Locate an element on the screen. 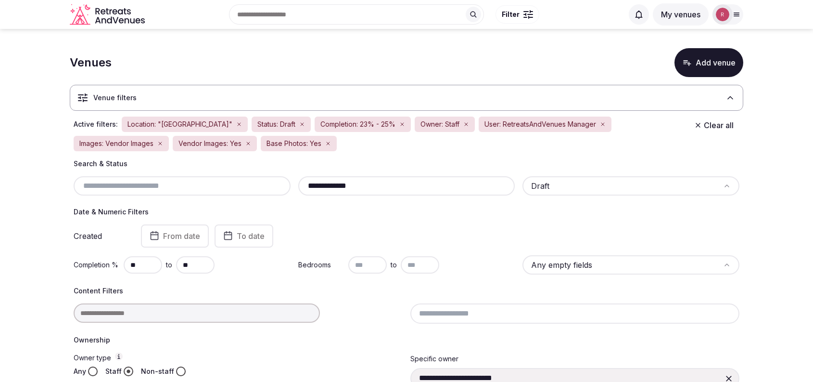  h1: Venues is located at coordinates (90, 63).